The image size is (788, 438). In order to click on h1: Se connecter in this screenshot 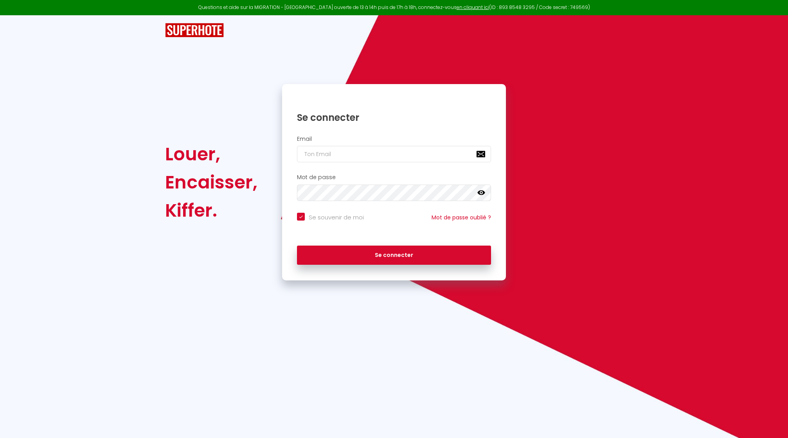, I will do `click(394, 117)`.